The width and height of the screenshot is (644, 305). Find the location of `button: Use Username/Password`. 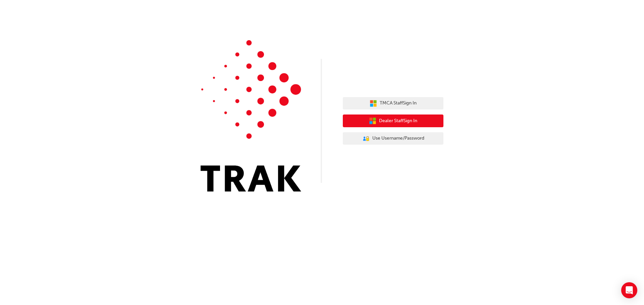

button: Use Username/Password is located at coordinates (393, 139).